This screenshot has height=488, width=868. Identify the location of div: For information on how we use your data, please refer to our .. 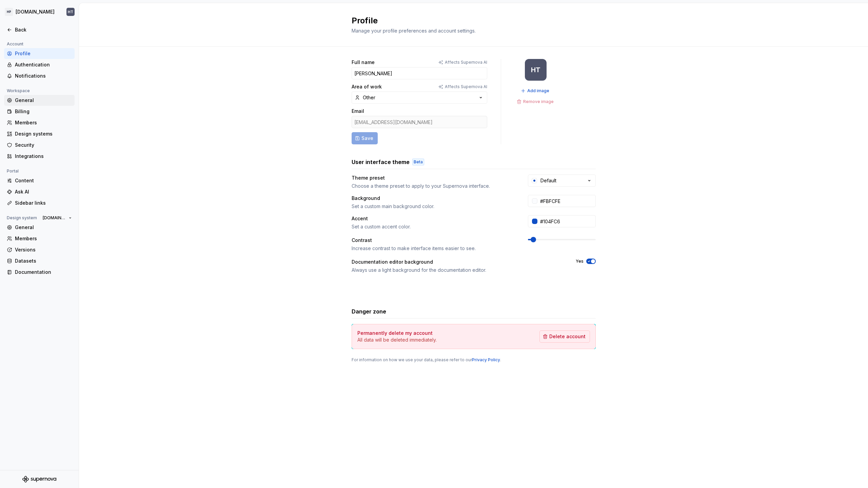
(474, 360).